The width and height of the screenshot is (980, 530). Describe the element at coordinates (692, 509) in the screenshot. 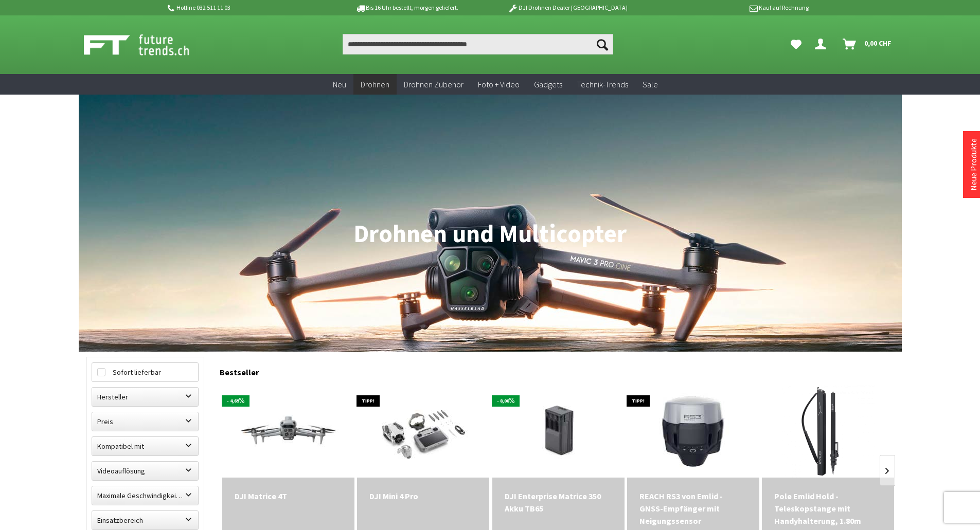

I see `a: REACH RS3 von Emlid - GNSS-Empfänger mit Neigungssensor 2.339,00 CHF In den Warenkorb` at that location.